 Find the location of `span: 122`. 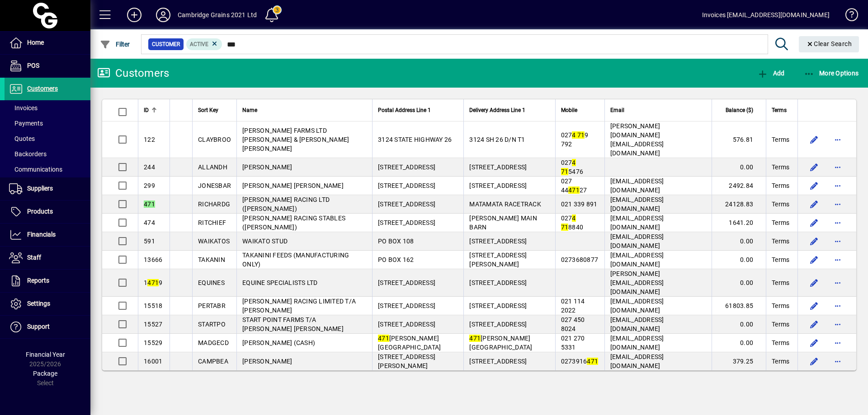

span: 122 is located at coordinates (149, 140).